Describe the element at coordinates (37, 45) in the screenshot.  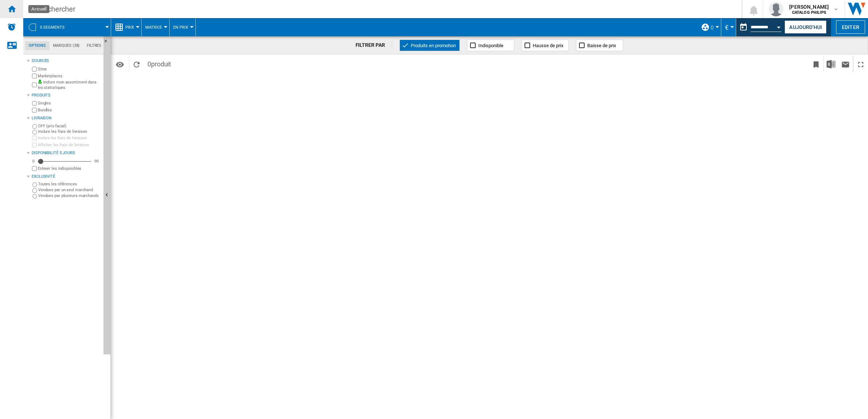
I see `md-tab-item: Options` at that location.